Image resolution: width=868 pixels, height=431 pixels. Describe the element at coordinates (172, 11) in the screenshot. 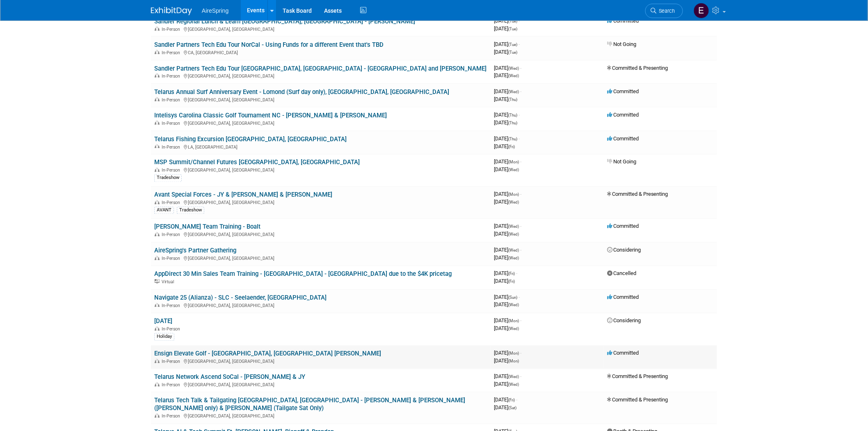

I see `img: ExhibitDay` at that location.